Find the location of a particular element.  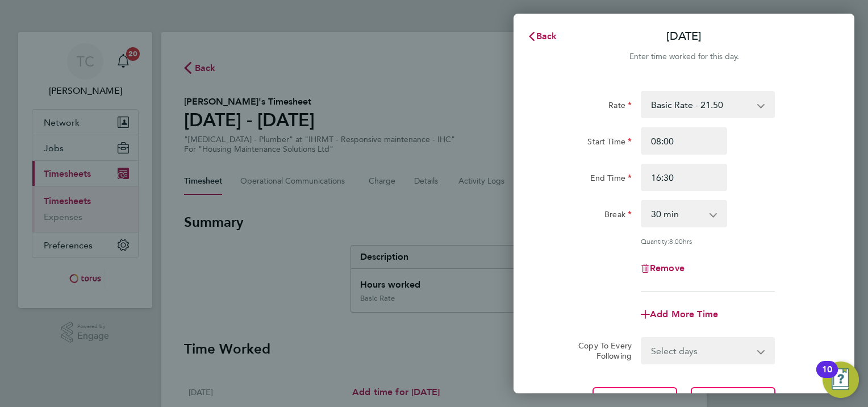

span: Add More Time is located at coordinates (684, 314).